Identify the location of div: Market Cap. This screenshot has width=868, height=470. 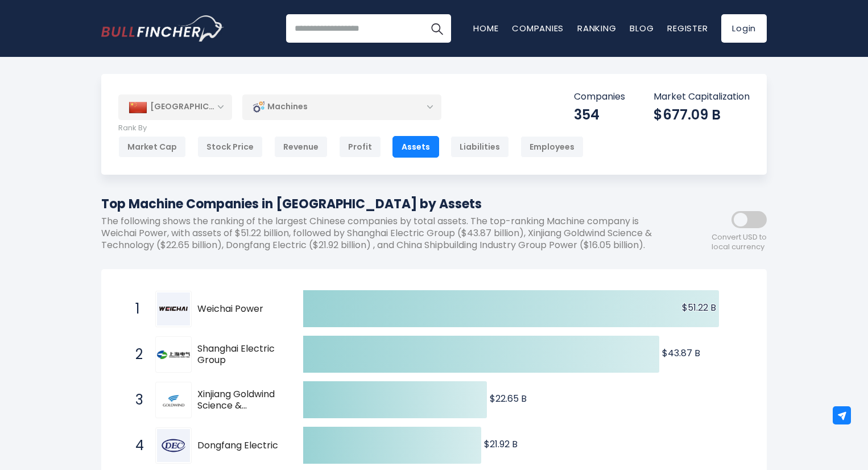
(152, 146).